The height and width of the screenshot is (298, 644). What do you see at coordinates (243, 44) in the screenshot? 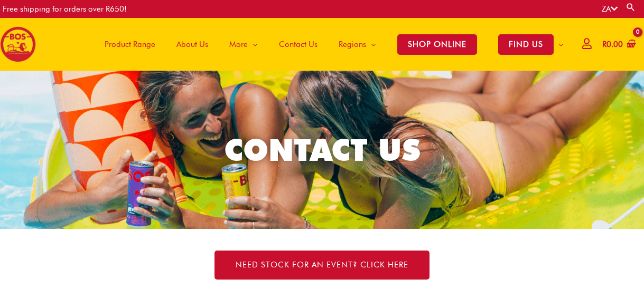
I see `a: More` at bounding box center [243, 44].